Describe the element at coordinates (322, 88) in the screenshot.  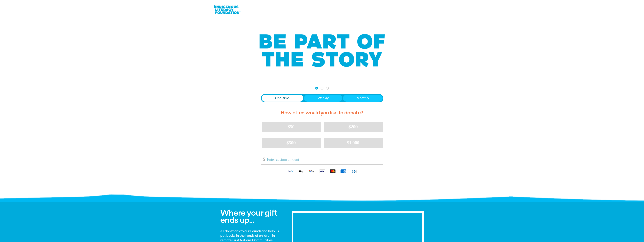
I see `button: Navigate to step 2 of 3 to enter your details` at that location.